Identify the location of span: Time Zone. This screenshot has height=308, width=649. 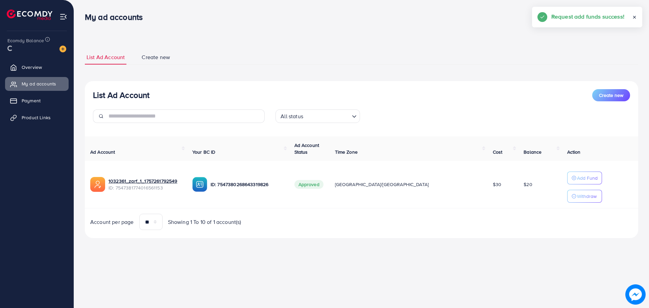
(346, 152).